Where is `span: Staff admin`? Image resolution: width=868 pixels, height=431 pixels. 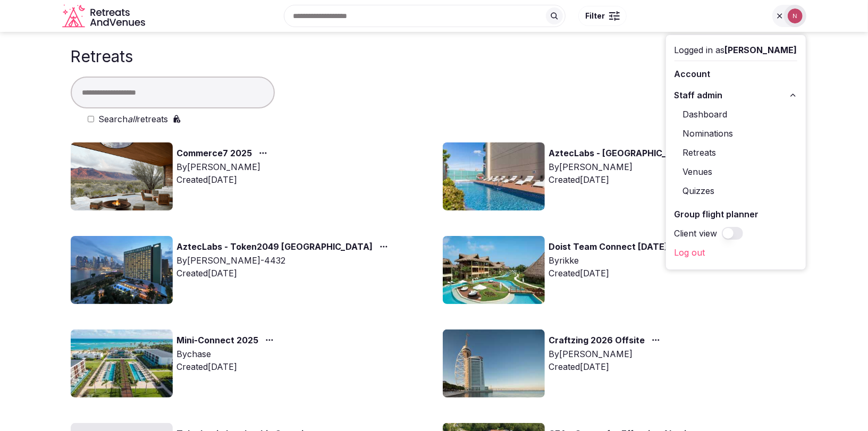 span: Staff admin is located at coordinates (699, 95).